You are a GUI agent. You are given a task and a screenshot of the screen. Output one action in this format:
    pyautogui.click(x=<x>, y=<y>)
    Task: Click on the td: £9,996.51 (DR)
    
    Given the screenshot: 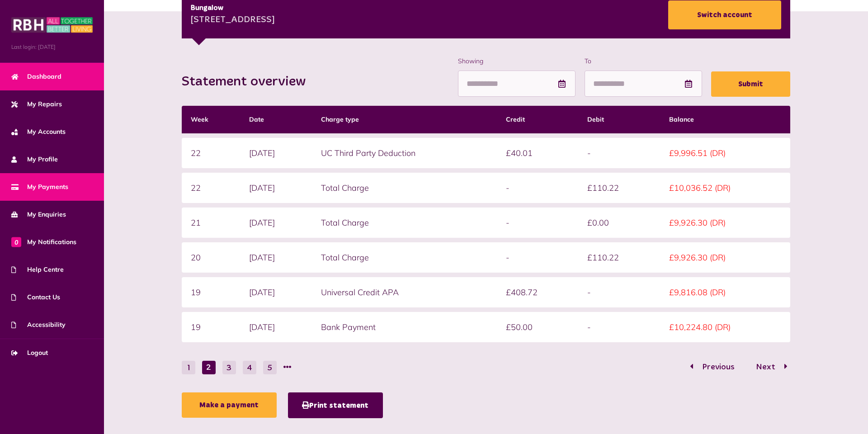 What is the action you would take?
    pyautogui.click(x=725, y=153)
    